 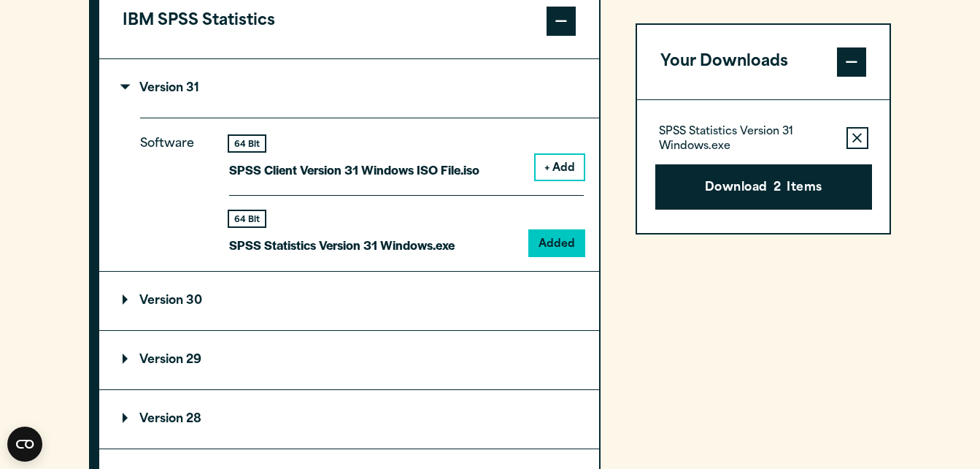 What do you see at coordinates (162, 301) in the screenshot?
I see `p: Version 30` at bounding box center [162, 301].